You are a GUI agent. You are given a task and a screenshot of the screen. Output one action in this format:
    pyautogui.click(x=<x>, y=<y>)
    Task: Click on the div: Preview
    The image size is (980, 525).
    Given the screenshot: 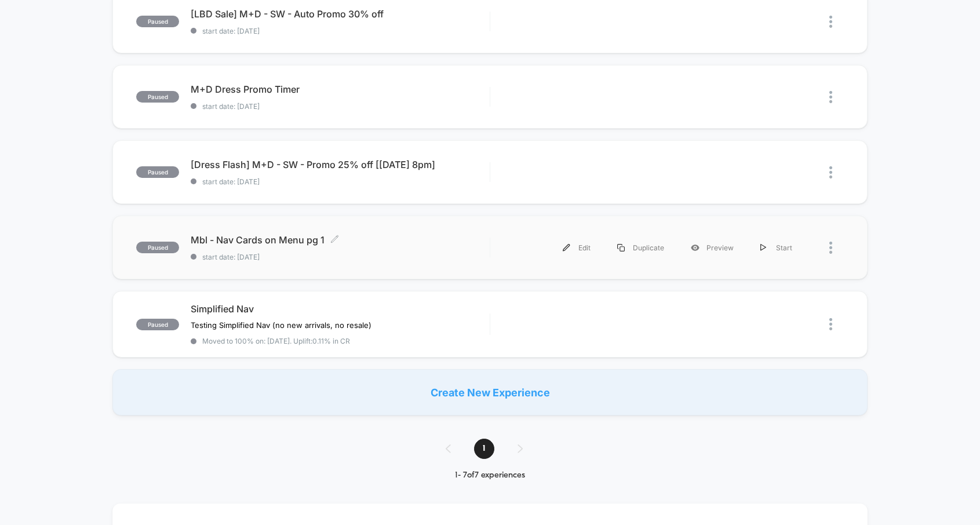 What is the action you would take?
    pyautogui.click(x=712, y=247)
    